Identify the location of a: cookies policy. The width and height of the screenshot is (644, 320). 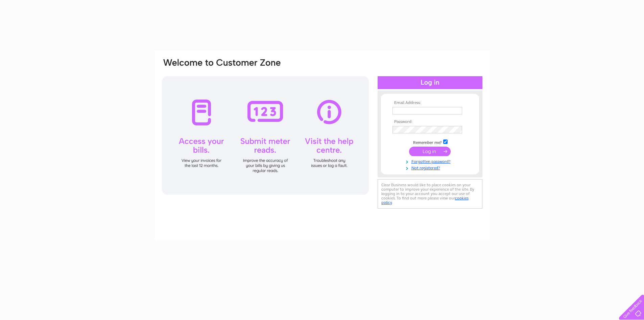
(425, 200).